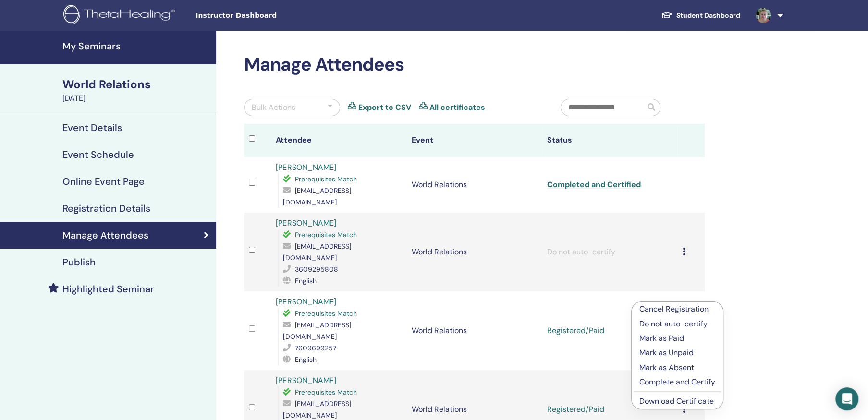  What do you see at coordinates (136, 46) in the screenshot?
I see `h4: My Seminars` at bounding box center [136, 46].